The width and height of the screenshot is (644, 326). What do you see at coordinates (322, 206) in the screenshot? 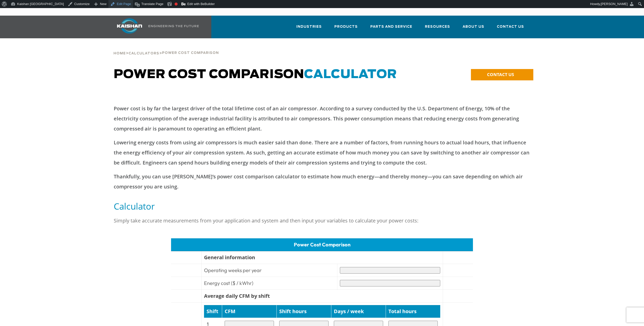
I see `h5: Calculator` at bounding box center [322, 206].